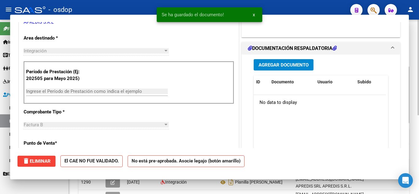  I want to click on span: Firma Express, so click(19, 29).